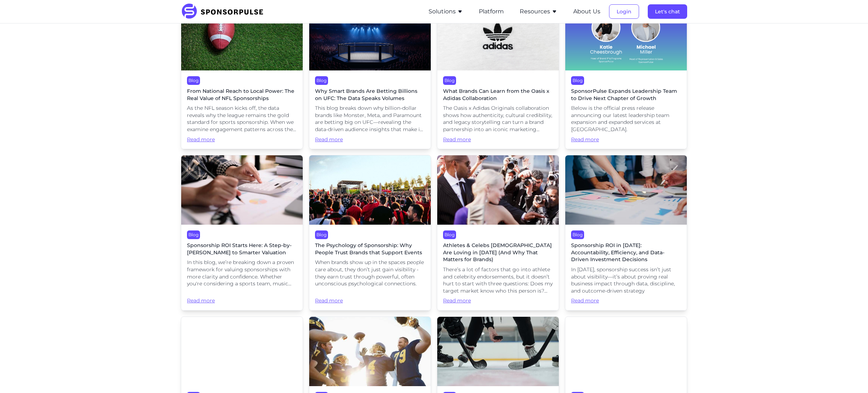 The image size is (868, 393). I want to click on span: The Psychology of Sponsorship: Why People Trust Brands that Support Events, so click(370, 249).